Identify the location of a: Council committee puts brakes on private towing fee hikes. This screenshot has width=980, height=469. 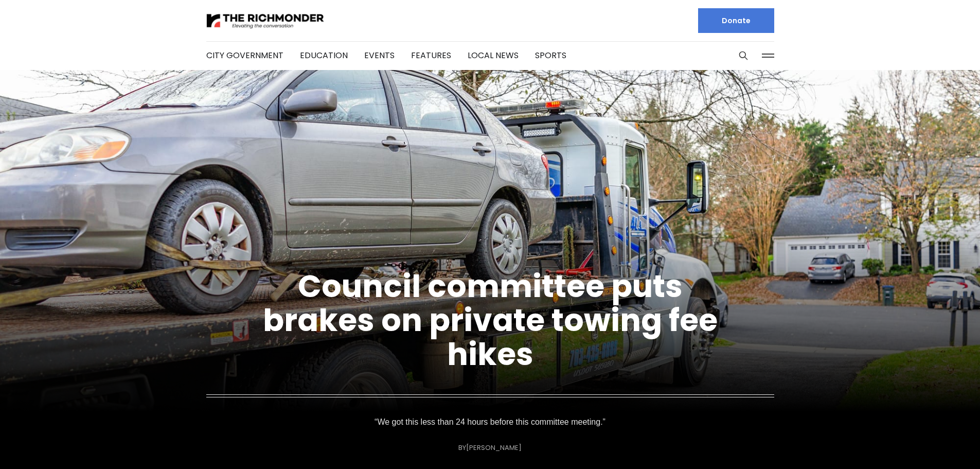
(491, 320).